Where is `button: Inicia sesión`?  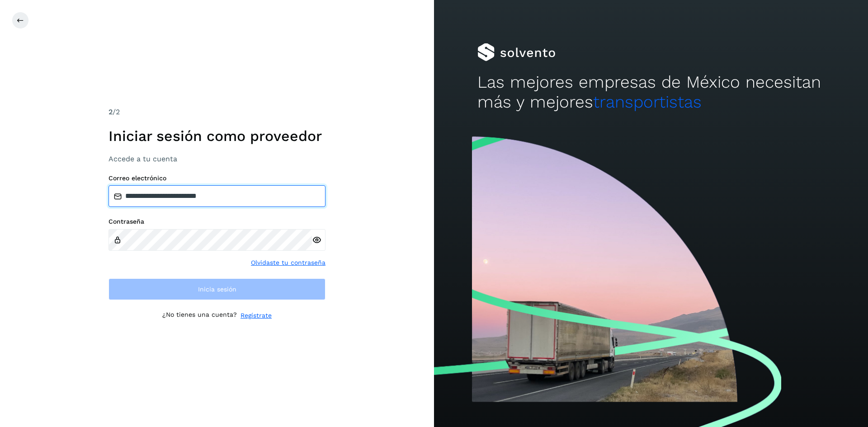 button: Inicia sesión is located at coordinates (217, 289).